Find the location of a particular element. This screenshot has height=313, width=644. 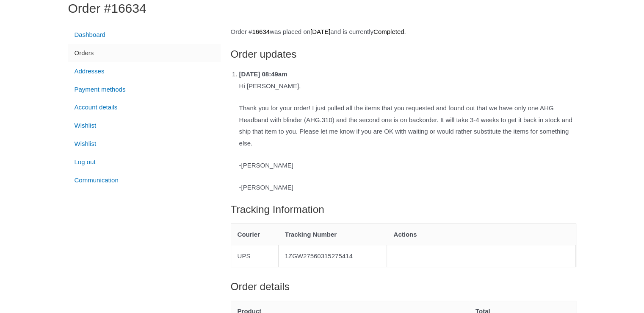

h1: Order #16634 is located at coordinates (322, 9).